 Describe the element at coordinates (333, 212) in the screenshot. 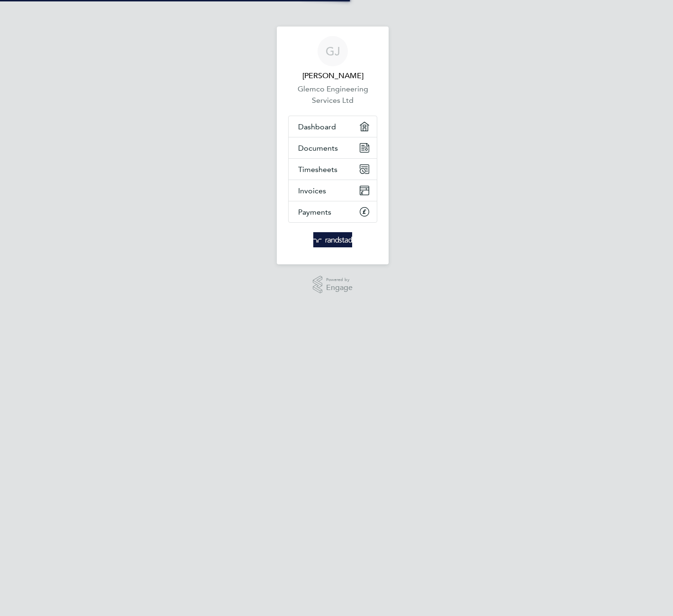

I see `a: Payments` at that location.